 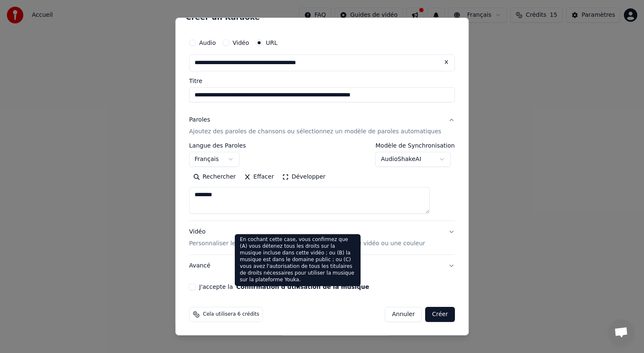 I want to click on label: J'accepte la, so click(x=284, y=287).